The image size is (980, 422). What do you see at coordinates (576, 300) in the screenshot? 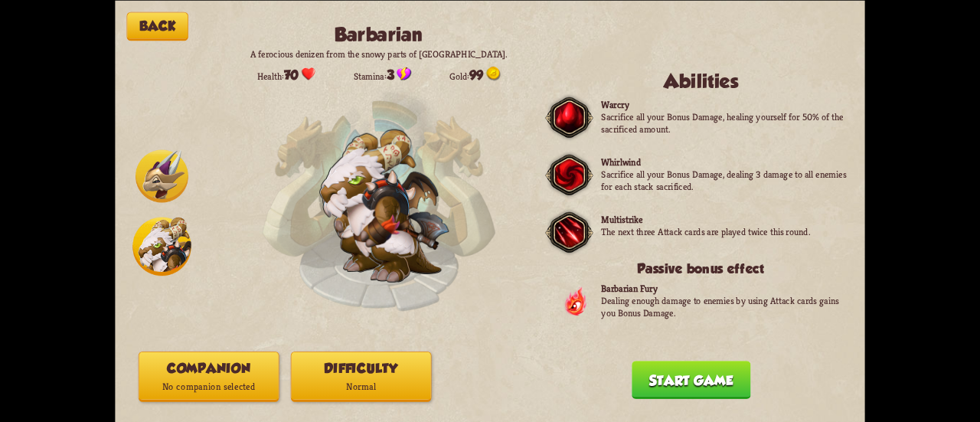
I see `img: DragonFury.png` at bounding box center [576, 300].